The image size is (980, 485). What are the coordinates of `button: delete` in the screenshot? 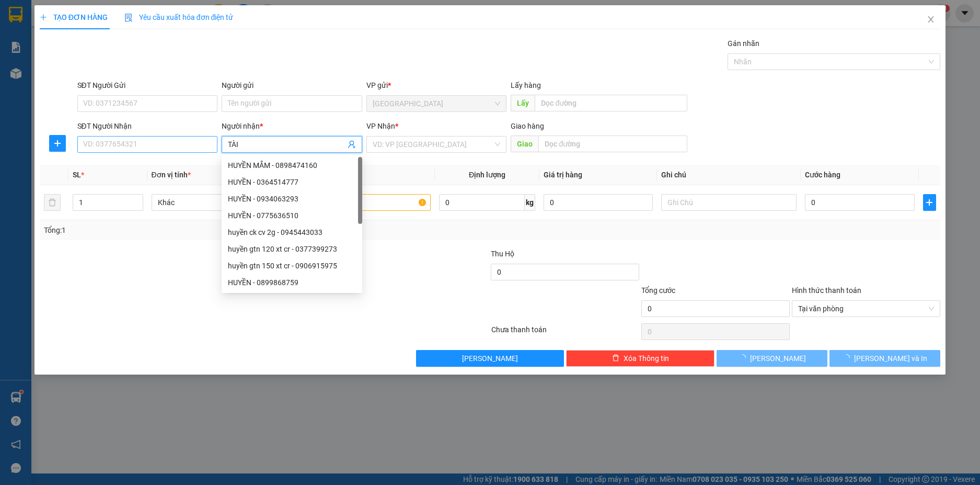 It's located at (52, 202).